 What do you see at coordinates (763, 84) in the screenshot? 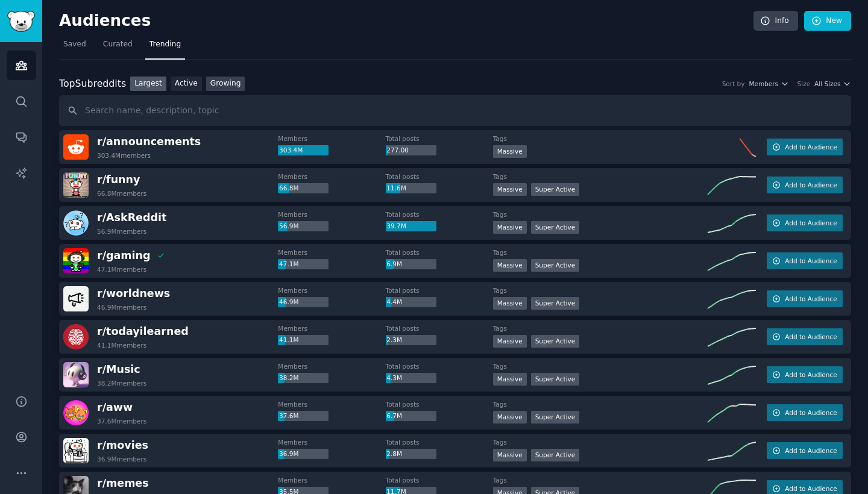
I see `span: Members` at bounding box center [763, 84].